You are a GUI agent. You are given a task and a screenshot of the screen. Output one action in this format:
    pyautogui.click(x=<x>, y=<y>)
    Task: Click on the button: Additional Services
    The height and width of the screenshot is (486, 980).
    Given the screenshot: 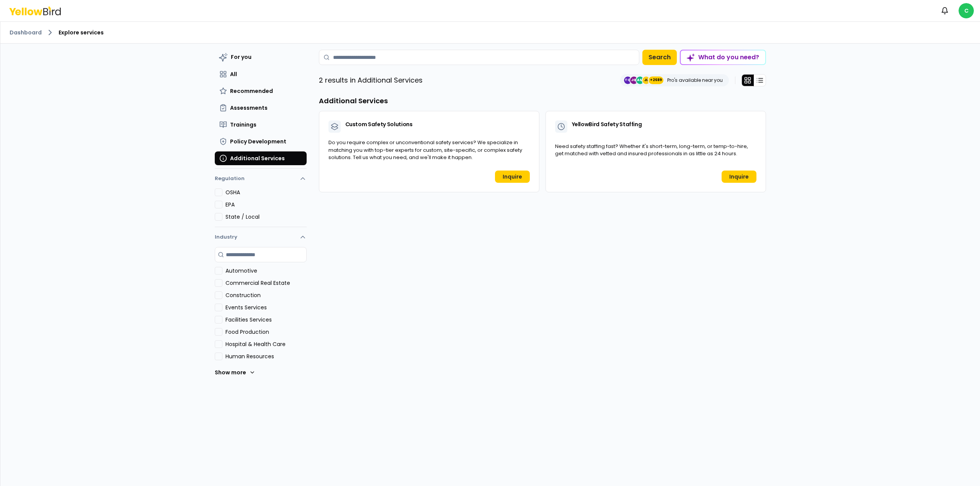 What is the action you would take?
    pyautogui.click(x=261, y=159)
    